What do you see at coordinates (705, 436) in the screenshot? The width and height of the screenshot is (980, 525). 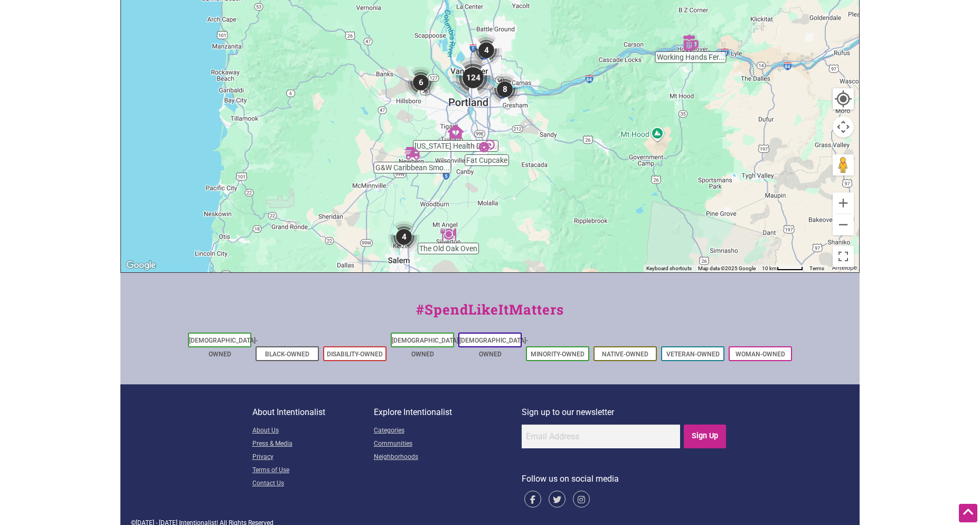 I see `input: Sign Up` at bounding box center [705, 436].